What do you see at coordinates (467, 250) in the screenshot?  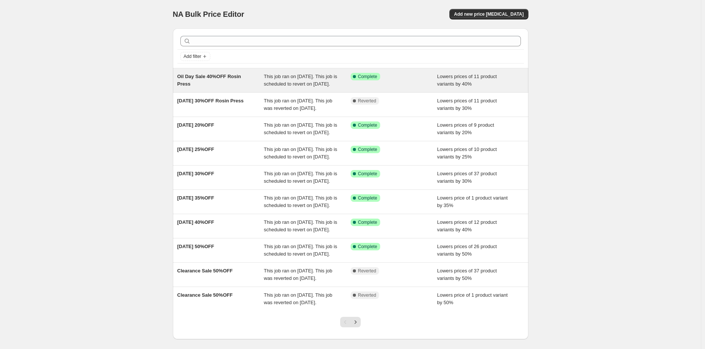 I see `span: Lowers prices of 26 product variants by 50%` at bounding box center [467, 250].